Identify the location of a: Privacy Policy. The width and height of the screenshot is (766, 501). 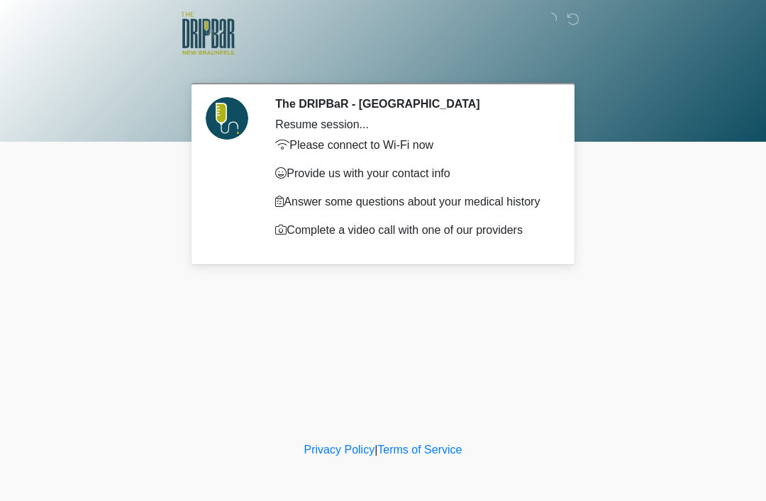
(340, 450).